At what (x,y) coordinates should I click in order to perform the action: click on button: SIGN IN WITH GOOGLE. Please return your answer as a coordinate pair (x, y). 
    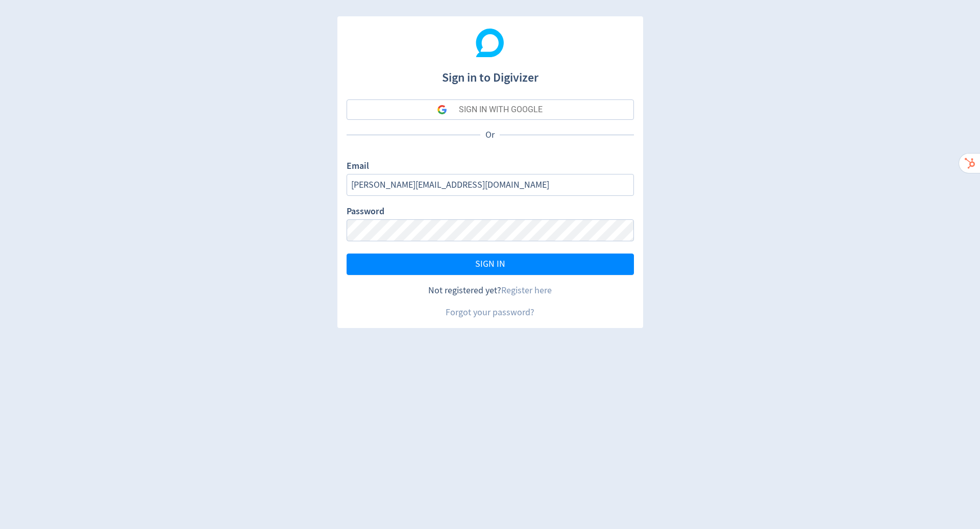
    Looking at the image, I should click on (490, 110).